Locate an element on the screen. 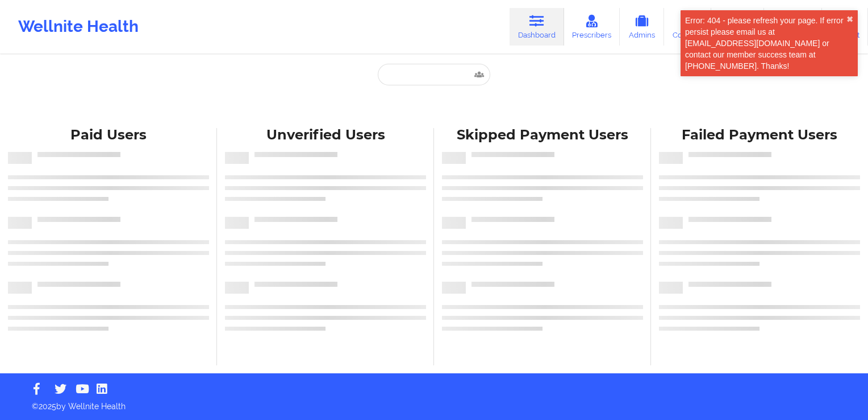 Image resolution: width=868 pixels, height=420 pixels. button: close is located at coordinates (850, 19).